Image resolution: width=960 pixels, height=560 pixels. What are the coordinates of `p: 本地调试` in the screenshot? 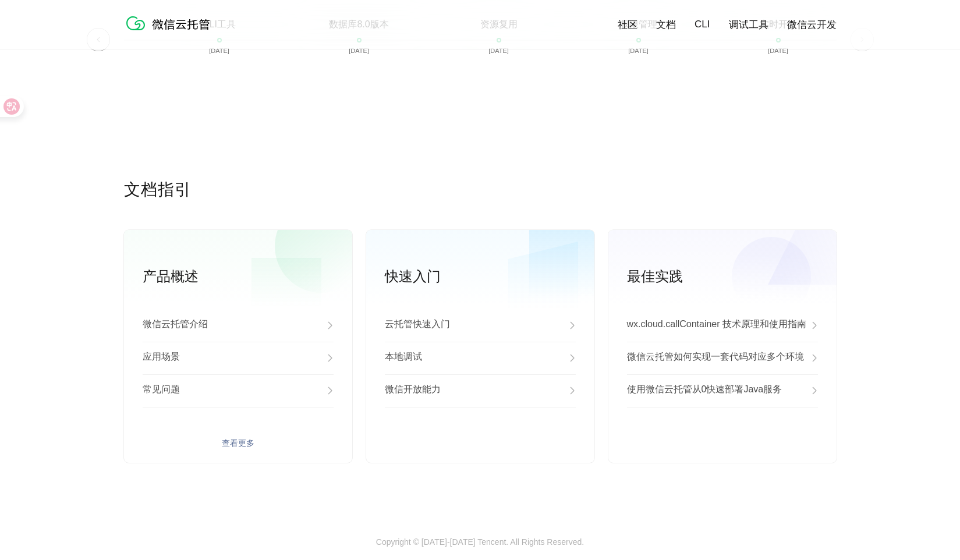 It's located at (403, 358).